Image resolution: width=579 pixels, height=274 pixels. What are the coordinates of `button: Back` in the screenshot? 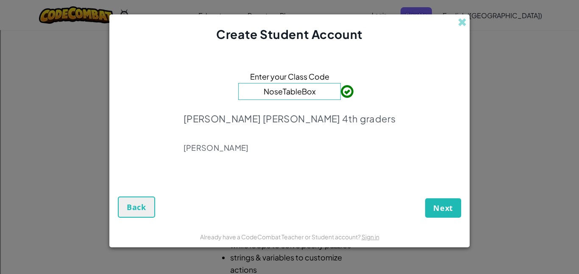 It's located at (136, 207).